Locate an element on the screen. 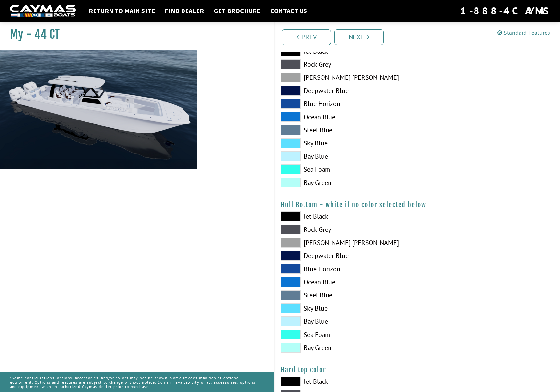 The image size is (560, 392). a: Return to main site is located at coordinates (121, 11).